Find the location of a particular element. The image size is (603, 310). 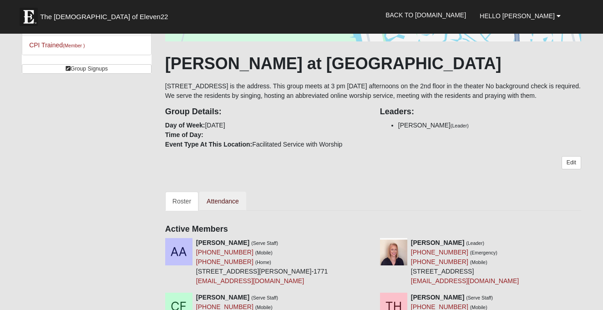

a: Edit is located at coordinates (571, 163).